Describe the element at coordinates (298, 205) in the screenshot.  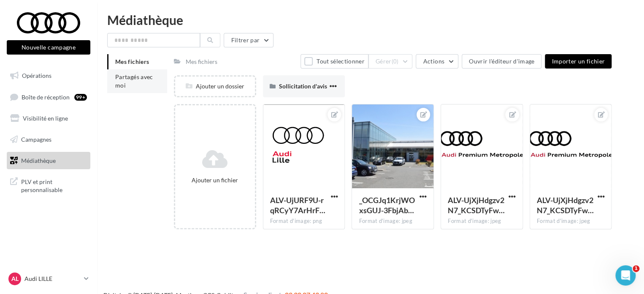
I see `span: ALV-UjURF9U-rqRCyY7ArHrFbgmQ2DO2bltMgvt5gKogMqIwgiqN_x0` at that location.